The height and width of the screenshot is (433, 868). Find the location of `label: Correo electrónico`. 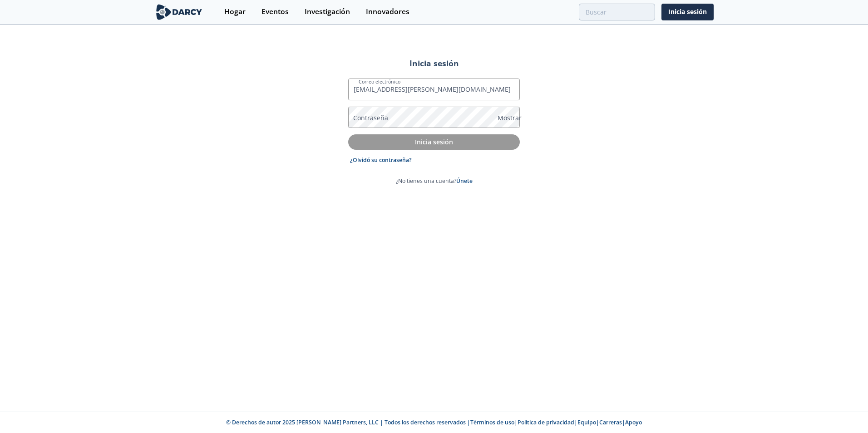

label: Correo electrónico is located at coordinates (379, 82).